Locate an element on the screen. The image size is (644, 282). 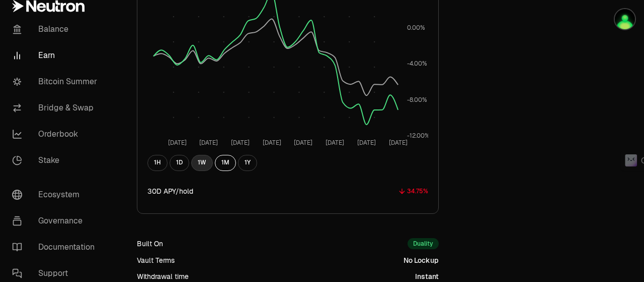
div: 30D APY/hold is located at coordinates (170, 191).